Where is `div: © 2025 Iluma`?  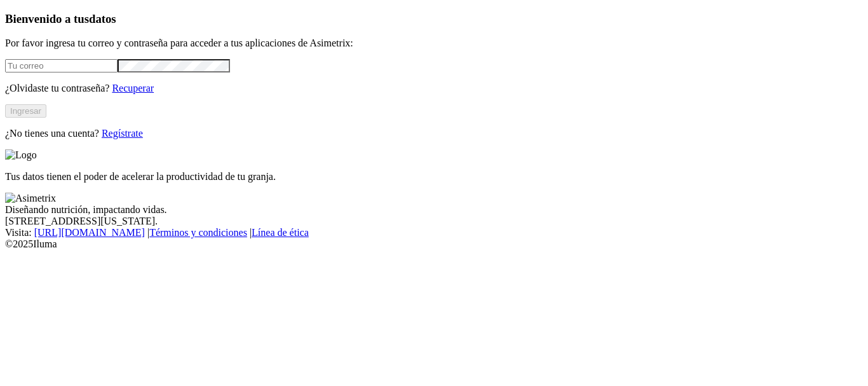 div: © 2025 Iluma is located at coordinates (434, 244).